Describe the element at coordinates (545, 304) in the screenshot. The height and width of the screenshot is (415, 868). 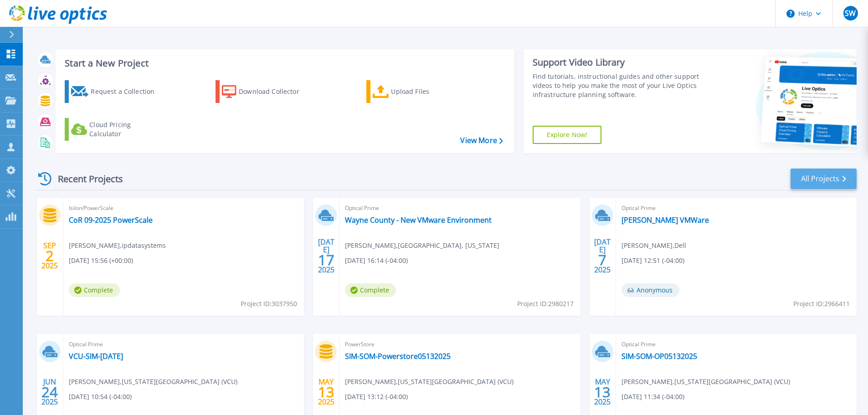
I see `span: Project ID: 2980217` at that location.